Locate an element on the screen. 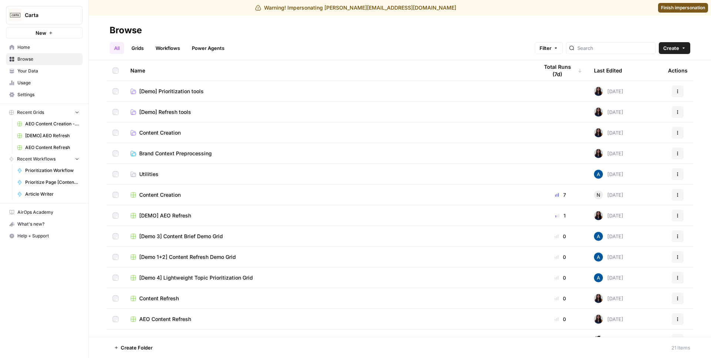 Image resolution: width=711 pixels, height=358 pixels. a: Grids is located at coordinates (137, 48).